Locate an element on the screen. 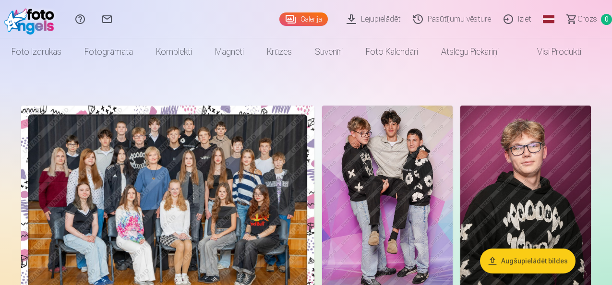 The image size is (612, 285). span: 0 is located at coordinates (606, 19).